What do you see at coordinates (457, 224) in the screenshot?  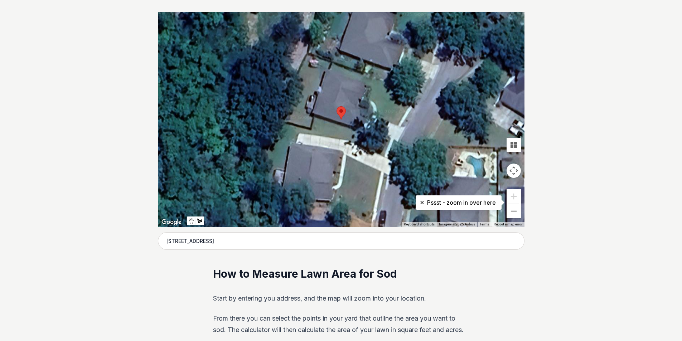 I see `span: Imagery ©2025 Airbus` at bounding box center [457, 224].